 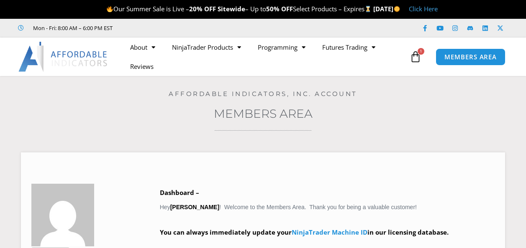 What do you see at coordinates (304, 233) in the screenshot?
I see `strong: You can always immediately update your in our licensing database.` at bounding box center [304, 233].